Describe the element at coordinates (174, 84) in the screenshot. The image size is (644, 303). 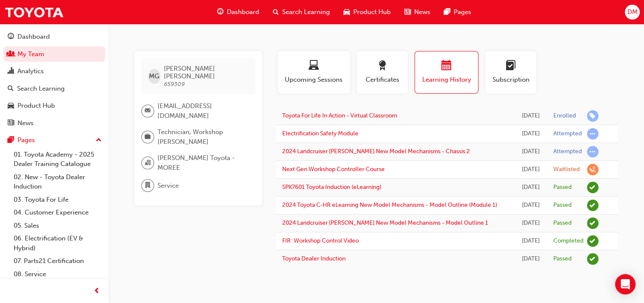
I see `span: 659309` at that location.